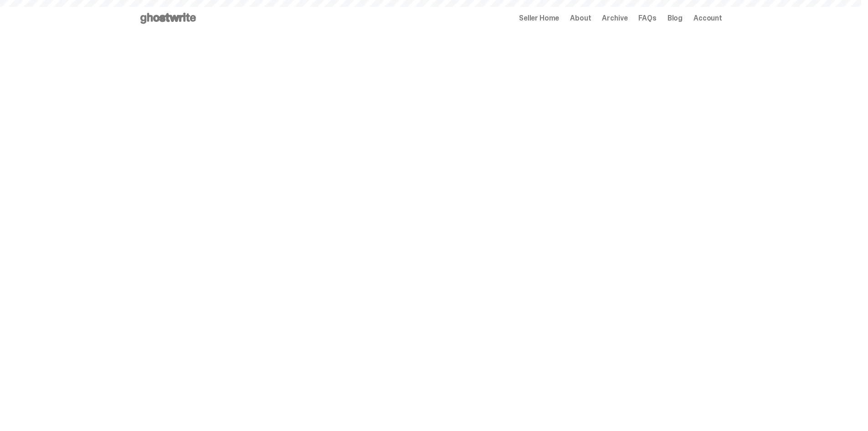 The width and height of the screenshot is (868, 431). What do you see at coordinates (615, 18) in the screenshot?
I see `a: Archive` at bounding box center [615, 18].